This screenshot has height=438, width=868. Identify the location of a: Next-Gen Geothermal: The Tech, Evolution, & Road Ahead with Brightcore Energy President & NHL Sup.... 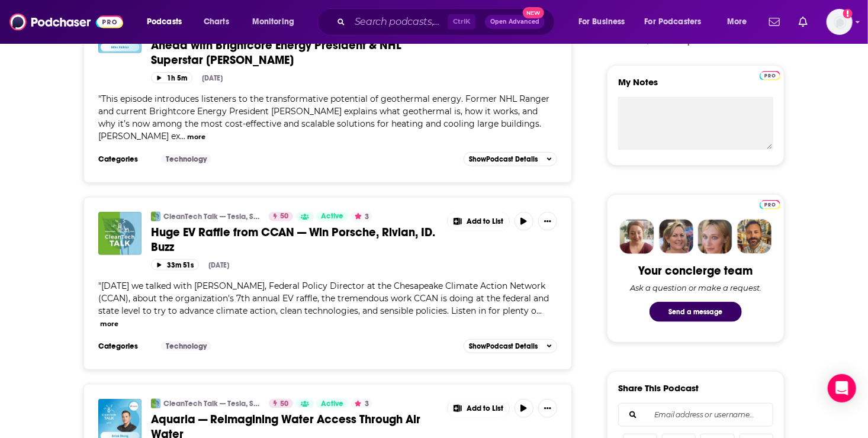
(295, 45).